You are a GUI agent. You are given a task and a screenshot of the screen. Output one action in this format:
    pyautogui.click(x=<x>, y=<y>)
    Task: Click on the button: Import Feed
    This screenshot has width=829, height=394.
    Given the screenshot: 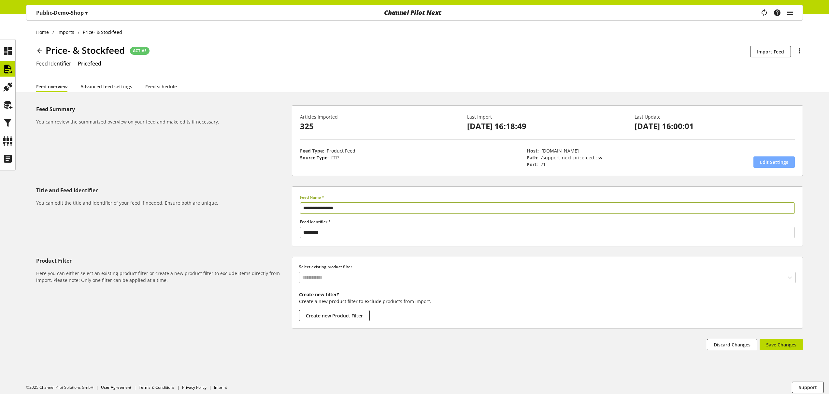 What is the action you would take?
    pyautogui.click(x=770, y=51)
    